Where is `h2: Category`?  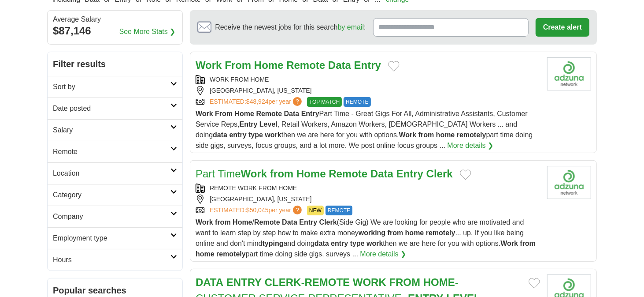 h2: Category is located at coordinates (112, 195).